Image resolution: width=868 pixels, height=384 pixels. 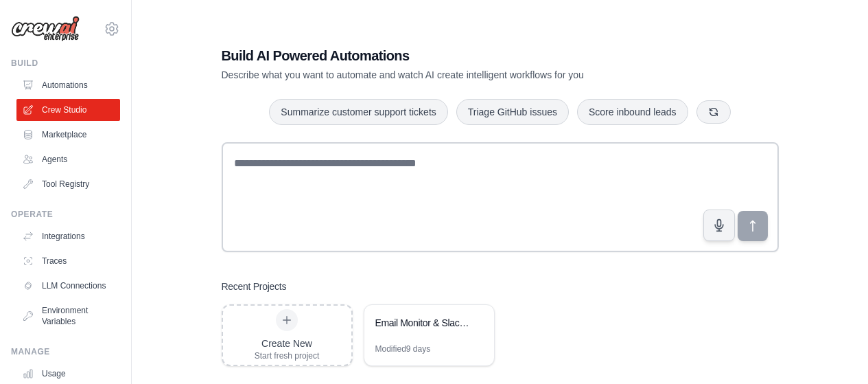 What do you see at coordinates (65, 214) in the screenshot?
I see `div: Operate` at bounding box center [65, 214].